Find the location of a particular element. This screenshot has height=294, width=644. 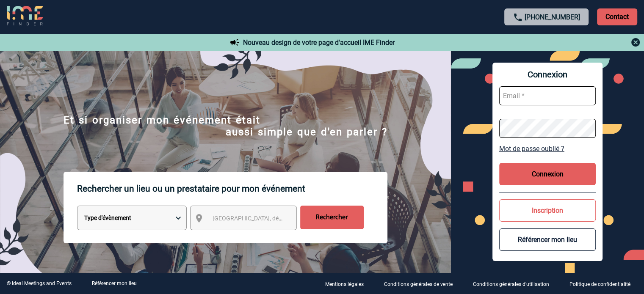

span: Connexion is located at coordinates (547, 74).